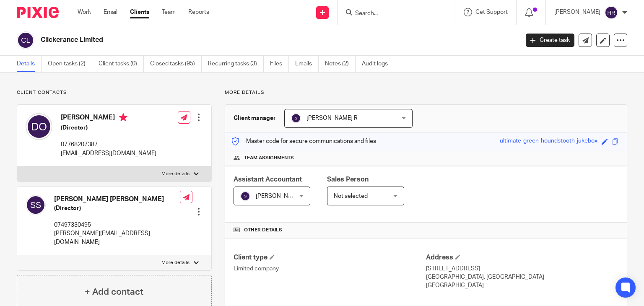 This screenshot has width=644, height=306. I want to click on h4: Client type, so click(330, 257).